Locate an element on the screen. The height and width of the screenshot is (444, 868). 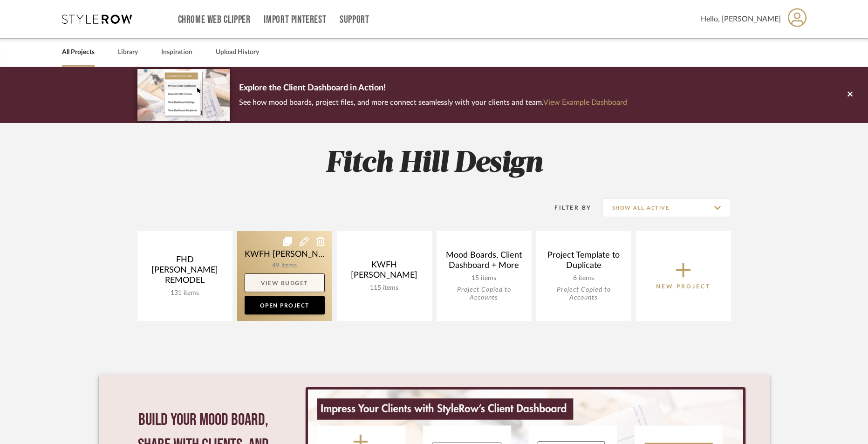
p: See how mood boards, project files, and more connect seamlessly with your clients and team. is located at coordinates (433, 102).